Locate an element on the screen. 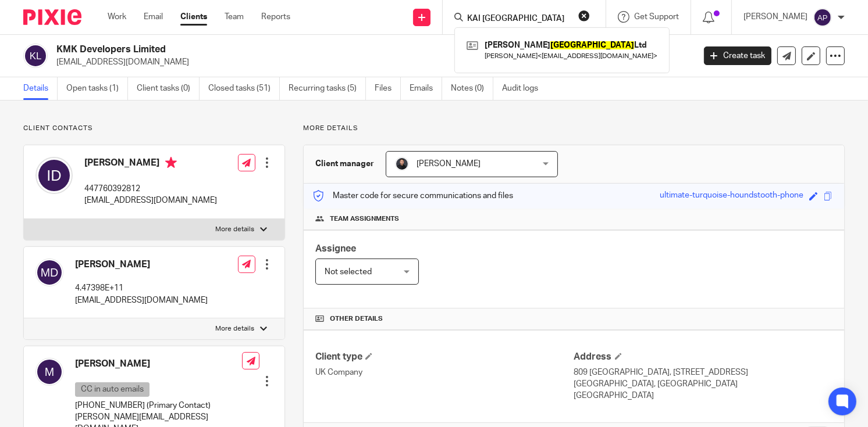  a: Closed tasks (51) is located at coordinates (244, 89).